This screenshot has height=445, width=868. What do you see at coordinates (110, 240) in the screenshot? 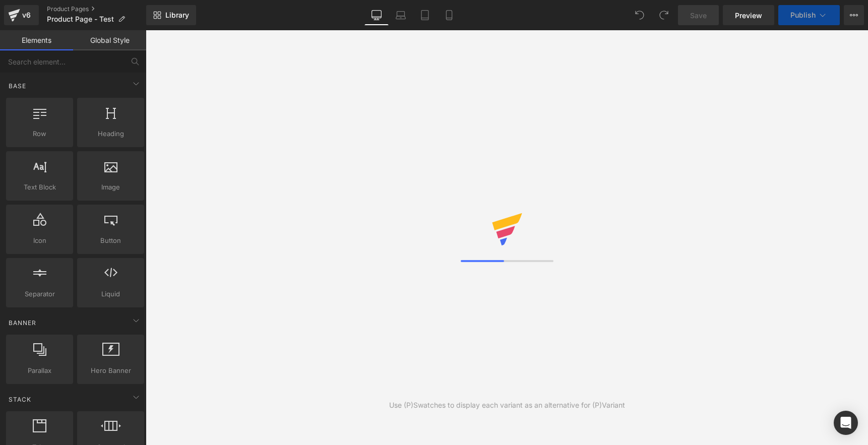
I see `span: Button` at bounding box center [110, 240].